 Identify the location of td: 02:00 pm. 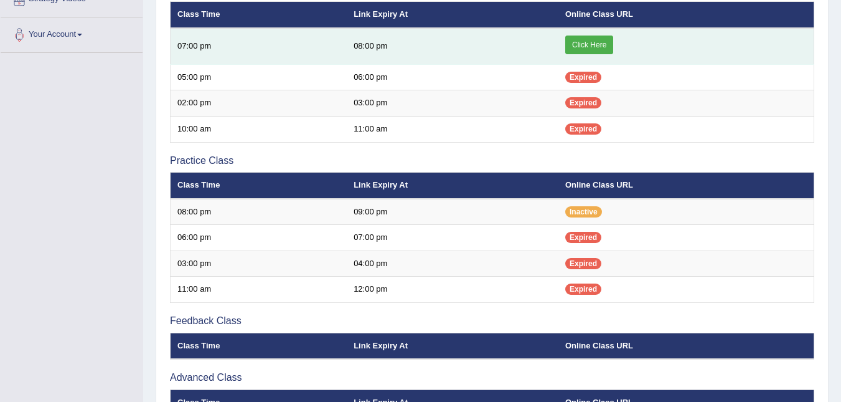
(259, 103).